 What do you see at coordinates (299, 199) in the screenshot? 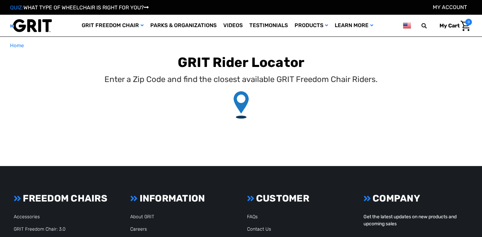
I see `h3: CUSTOMER` at bounding box center [299, 199].